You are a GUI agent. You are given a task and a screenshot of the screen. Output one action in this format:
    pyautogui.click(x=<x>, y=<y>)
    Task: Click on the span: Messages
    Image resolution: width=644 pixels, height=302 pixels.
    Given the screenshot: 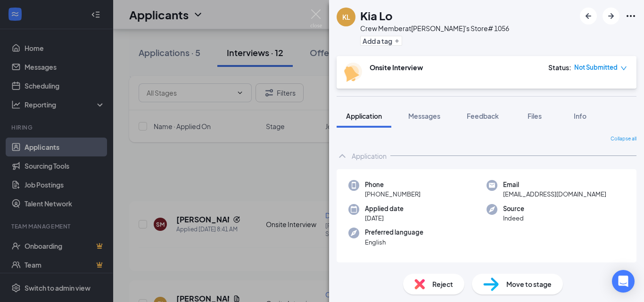 What is the action you would take?
    pyautogui.click(x=424, y=116)
    